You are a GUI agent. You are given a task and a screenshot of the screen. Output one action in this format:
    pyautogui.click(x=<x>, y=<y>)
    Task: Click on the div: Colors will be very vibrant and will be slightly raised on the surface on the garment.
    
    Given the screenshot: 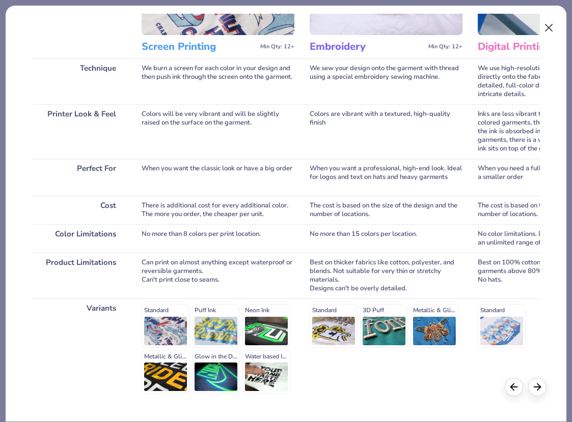 What is the action you would take?
    pyautogui.click(x=218, y=131)
    